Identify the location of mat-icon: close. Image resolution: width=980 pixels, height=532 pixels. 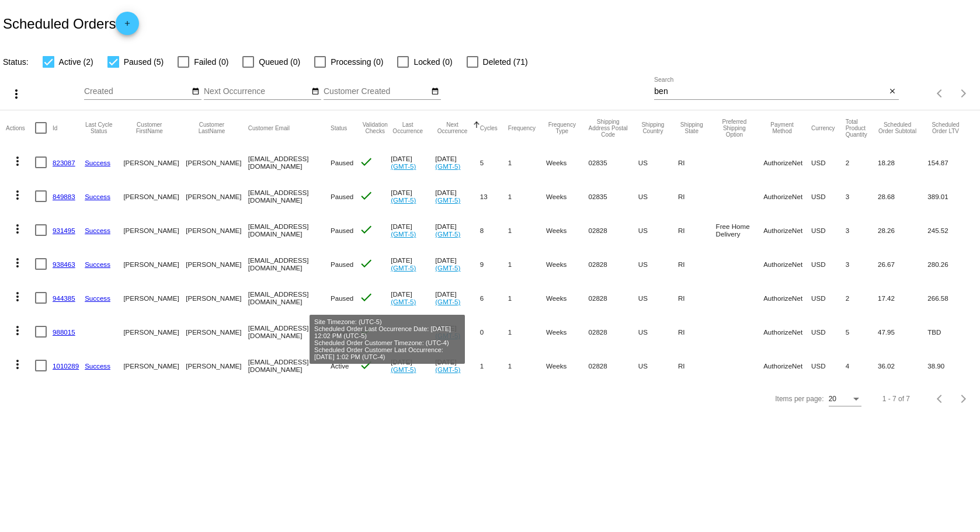
(893, 91).